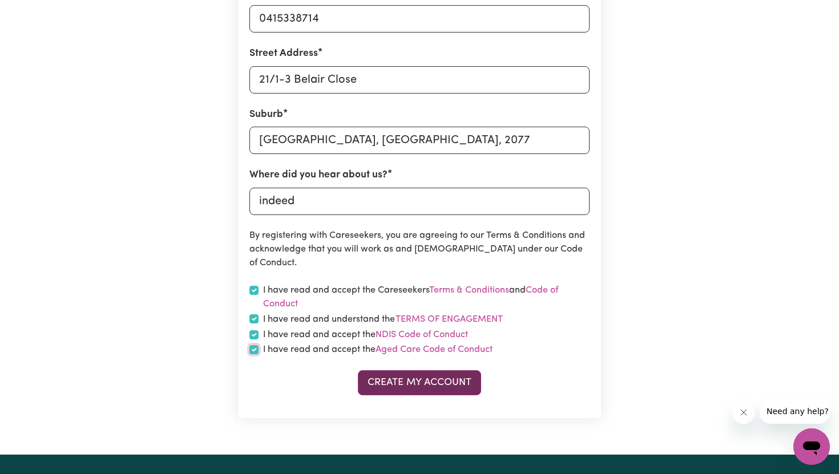 The image size is (839, 474). Describe the element at coordinates (420, 19) in the screenshot. I see `input: e.g. 0412 345 678` at that location.